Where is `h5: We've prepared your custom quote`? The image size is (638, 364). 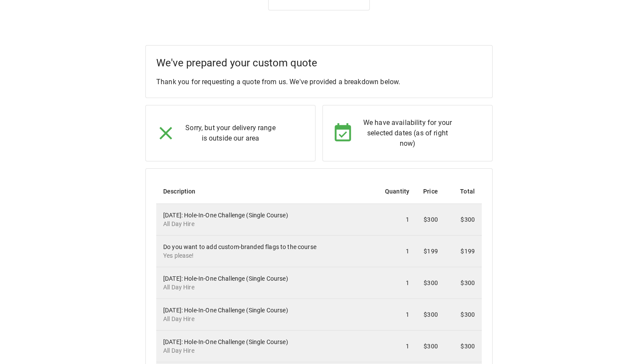
h5: We've prepared your custom quote is located at coordinates (319, 63).